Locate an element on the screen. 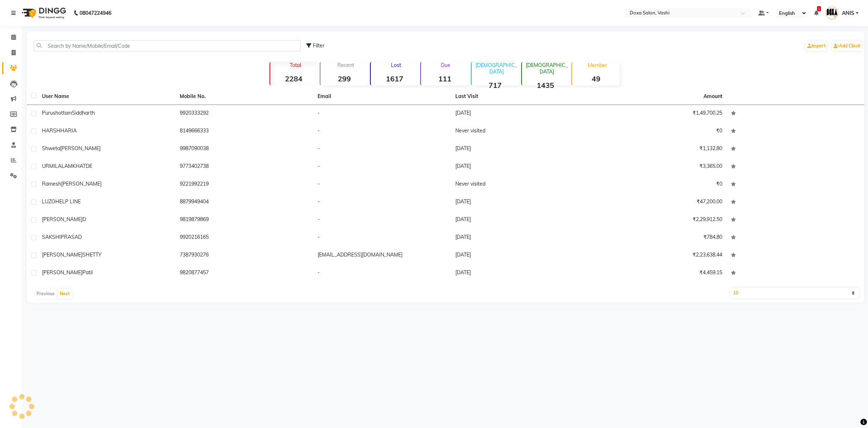  strong: 1435 is located at coordinates (545, 85).